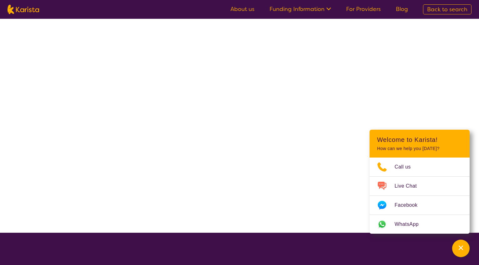  What do you see at coordinates (402, 9) in the screenshot?
I see `a: Blog` at bounding box center [402, 9].